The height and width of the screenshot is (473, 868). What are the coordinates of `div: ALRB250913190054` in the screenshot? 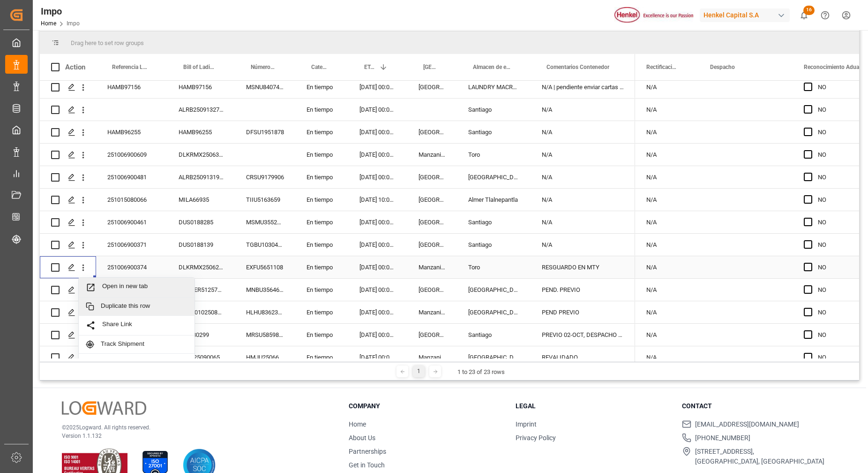 It's located at (201, 177).